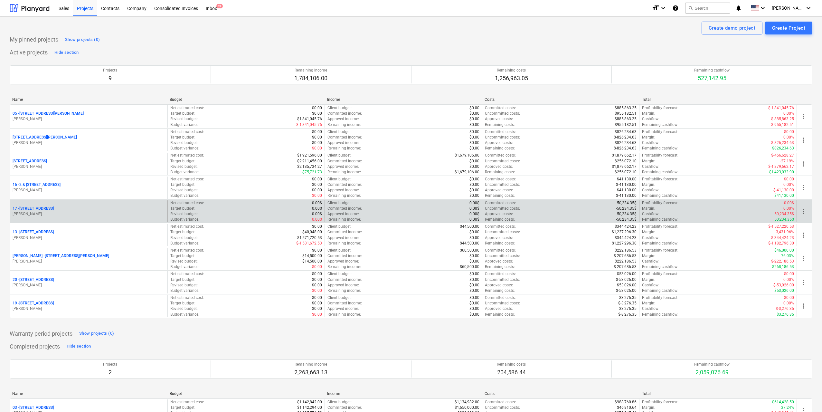 This screenshot has width=822, height=412. Describe the element at coordinates (788, 256) in the screenshot. I see `p: 76.03%` at that location.